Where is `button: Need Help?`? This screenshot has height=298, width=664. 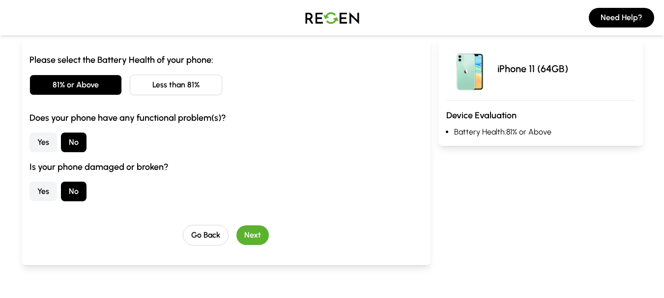
button: Need Help? is located at coordinates (621, 18).